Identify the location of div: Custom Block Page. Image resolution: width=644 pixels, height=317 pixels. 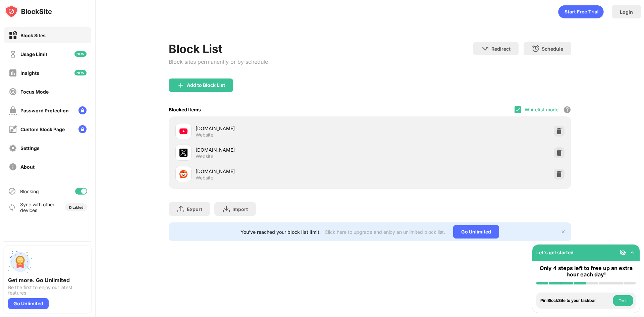
(43, 129).